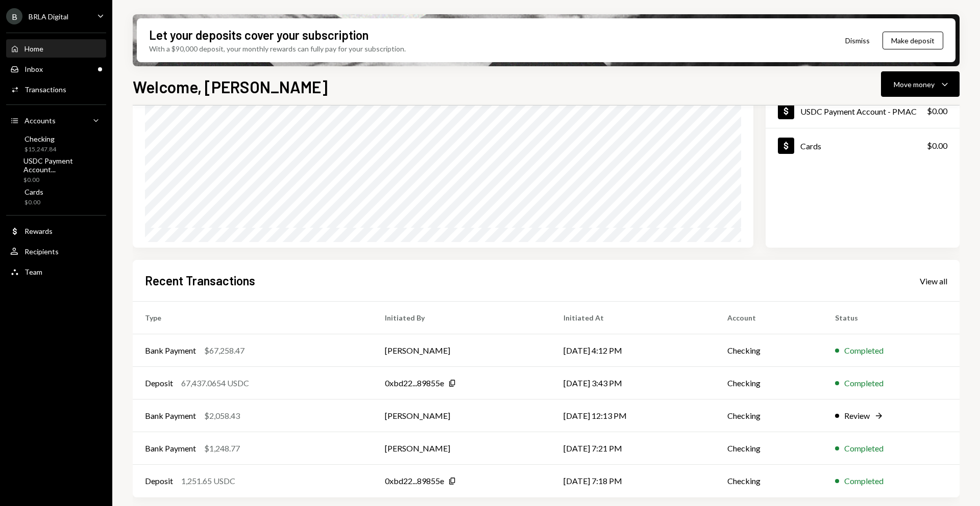  Describe the element at coordinates (40, 138) in the screenshot. I see `div: Checking` at that location.